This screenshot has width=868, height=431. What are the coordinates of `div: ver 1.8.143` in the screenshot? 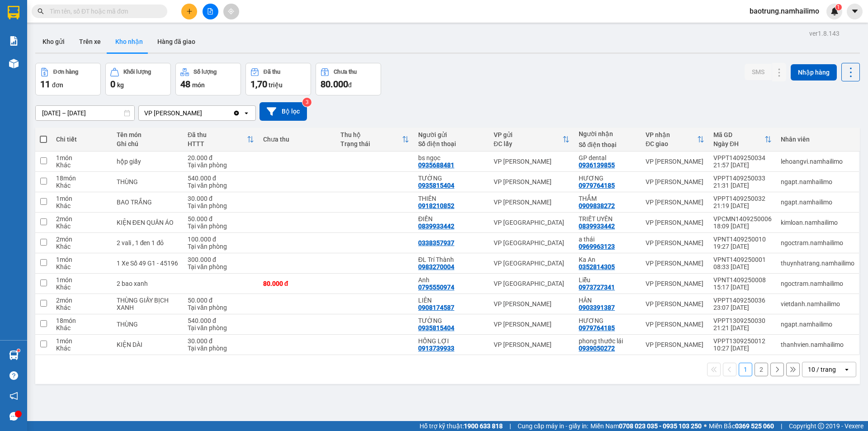 It's located at (824, 33).